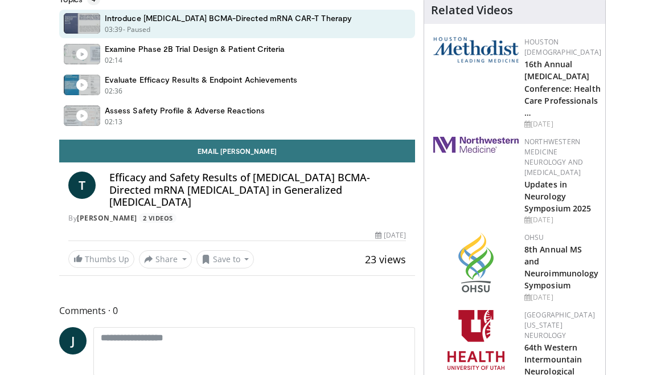 The width and height of the screenshot is (665, 375). I want to click on img: 5e4488cc-e109-4a4e-9fd9-73bb9237ee91.png.150x105_q85_autocrop_double_scale_upscale_version-0.2.png, so click(476, 50).